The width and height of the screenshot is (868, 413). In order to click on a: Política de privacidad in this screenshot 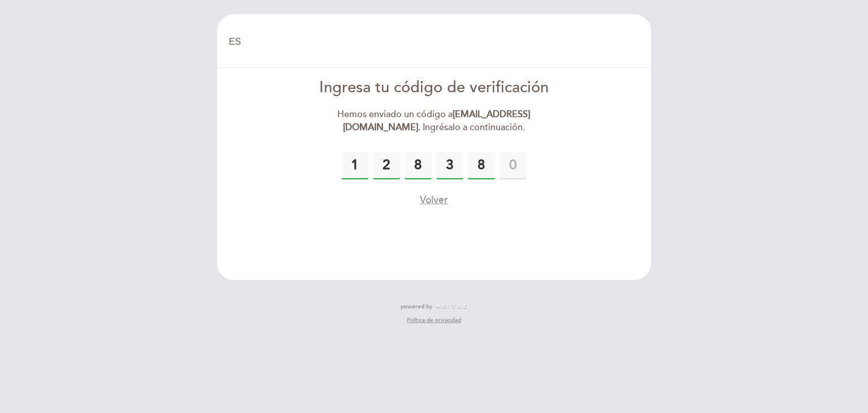, I will do `click(434, 320)`.